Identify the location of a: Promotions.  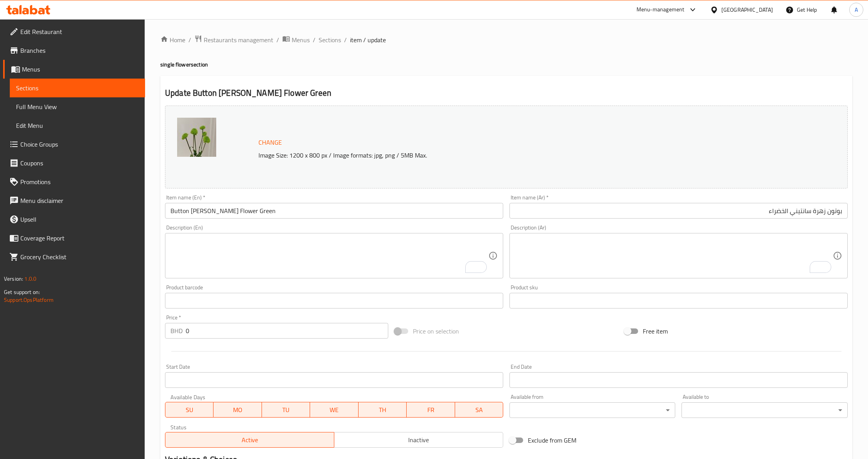
(74, 182).